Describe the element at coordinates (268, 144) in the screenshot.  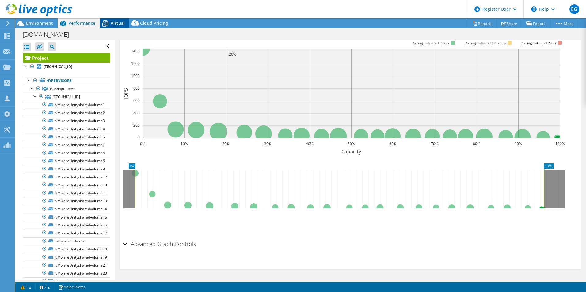
I see `text: 30%` at that location.